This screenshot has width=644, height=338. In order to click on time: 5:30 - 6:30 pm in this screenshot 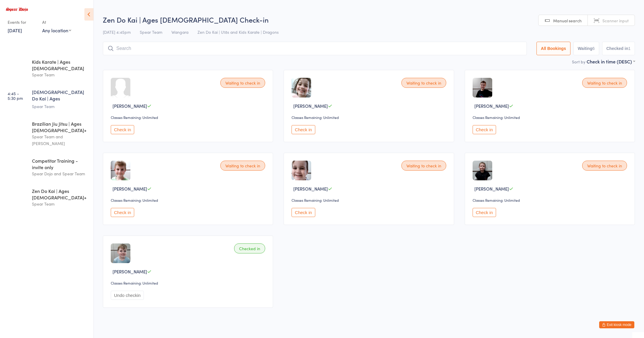, I will do `click(15, 164)`.